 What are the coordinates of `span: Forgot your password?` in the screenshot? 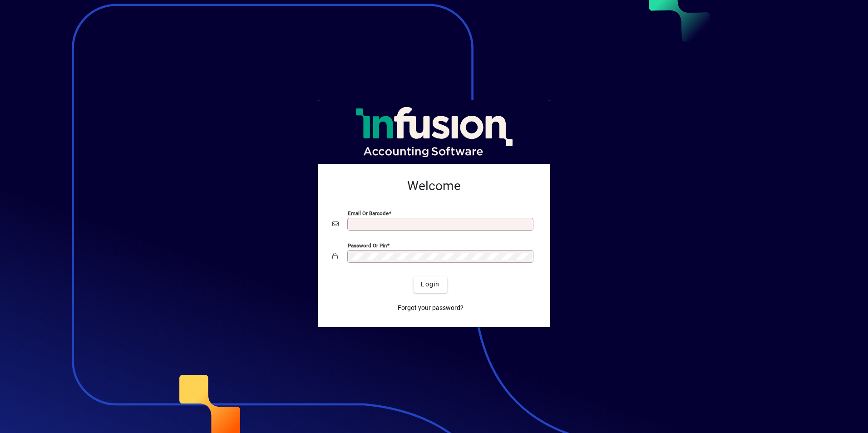 It's located at (431, 308).